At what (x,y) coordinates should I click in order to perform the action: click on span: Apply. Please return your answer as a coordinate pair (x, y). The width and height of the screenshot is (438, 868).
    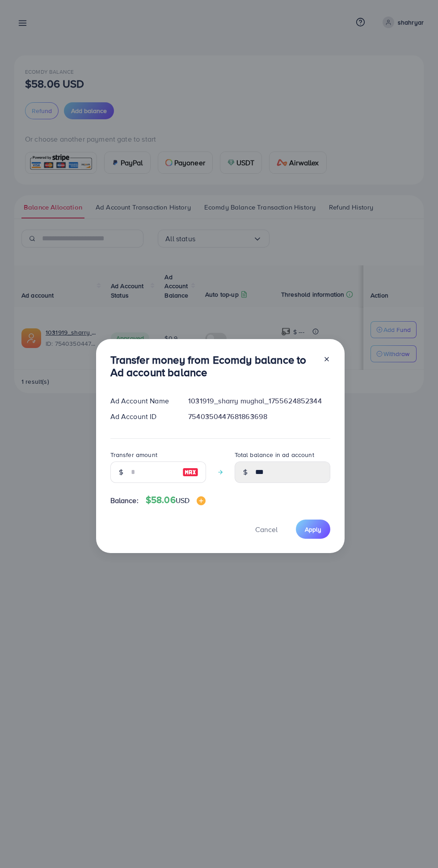
    Looking at the image, I should click on (312, 529).